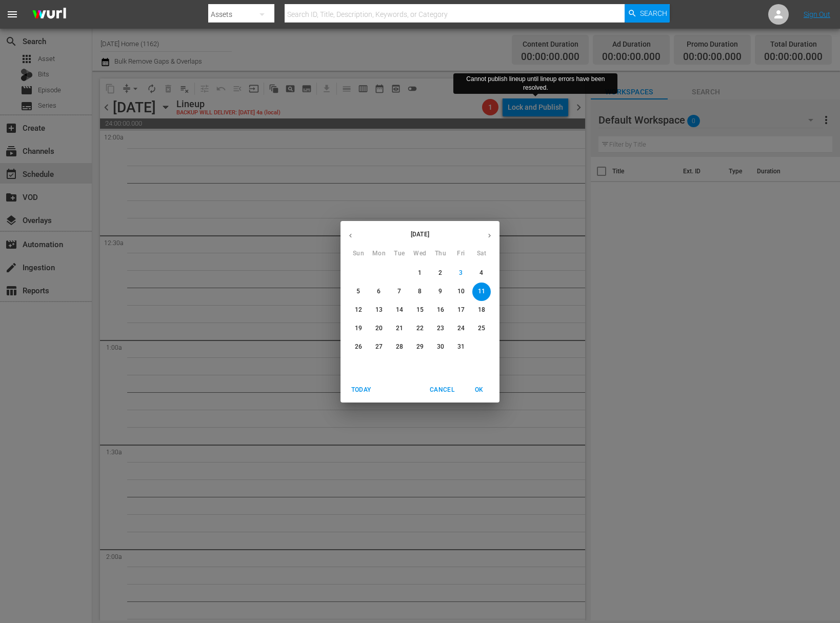  What do you see at coordinates (536, 83) in the screenshot?
I see `div: Cannot publish lineup until lineup errors have been resolved.` at bounding box center [536, 83].